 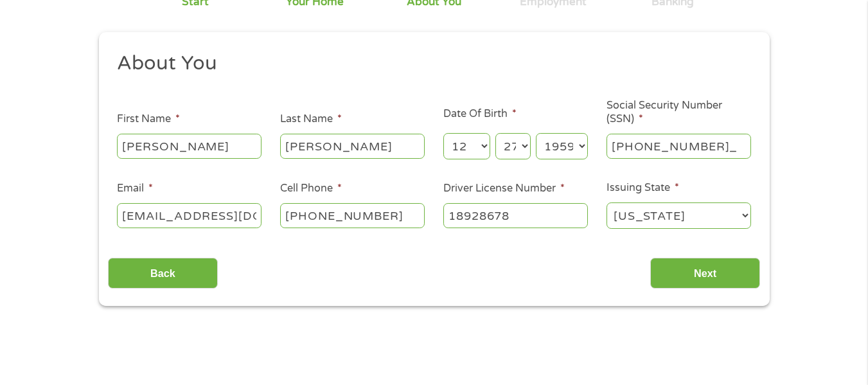 I want to click on label: Issuing State, so click(x=643, y=188).